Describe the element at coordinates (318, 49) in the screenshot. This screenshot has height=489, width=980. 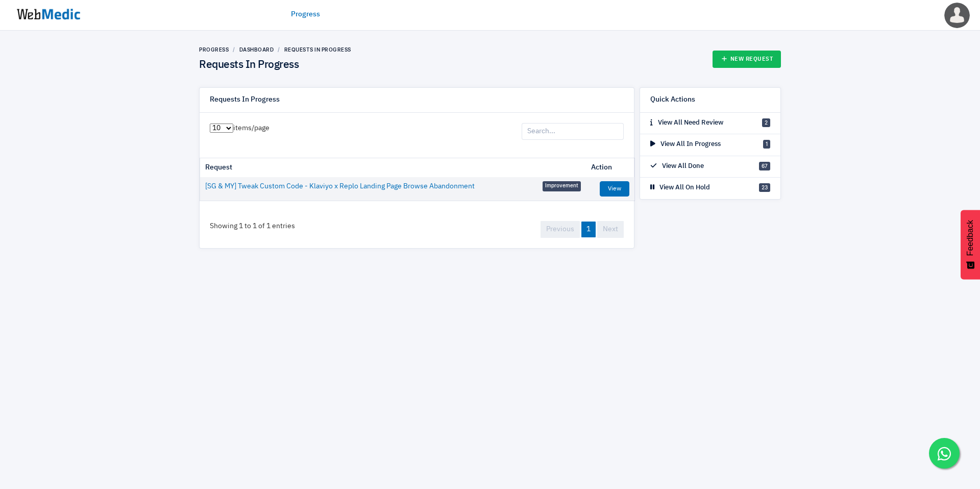
I see `a: Requests In Progress` at that location.